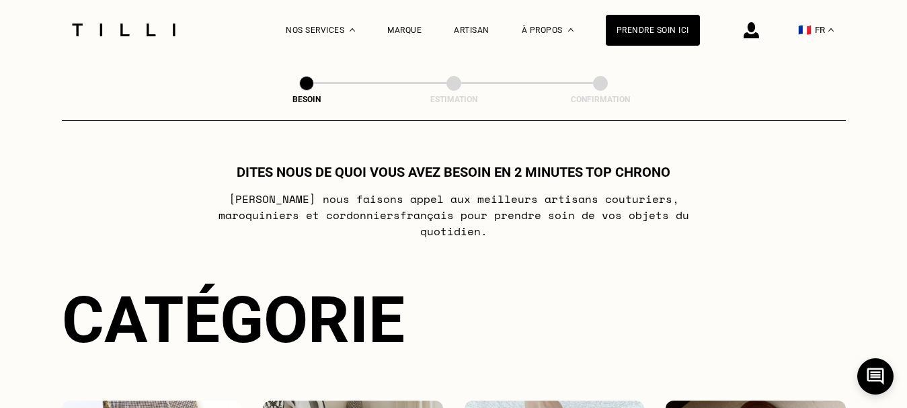  What do you see at coordinates (571, 30) in the screenshot?
I see `img: Menu déroulant à propos` at bounding box center [571, 30].